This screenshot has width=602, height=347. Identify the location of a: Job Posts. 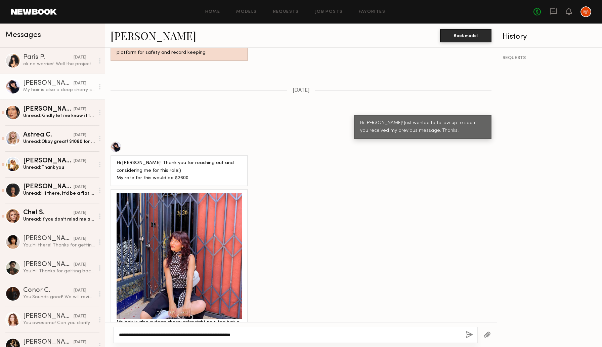
(329, 12).